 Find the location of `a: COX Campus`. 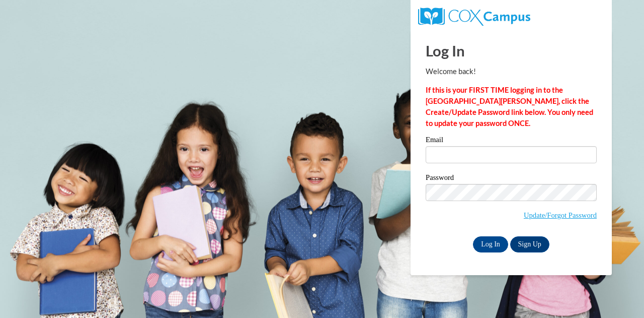

a: COX Campus is located at coordinates (474, 16).